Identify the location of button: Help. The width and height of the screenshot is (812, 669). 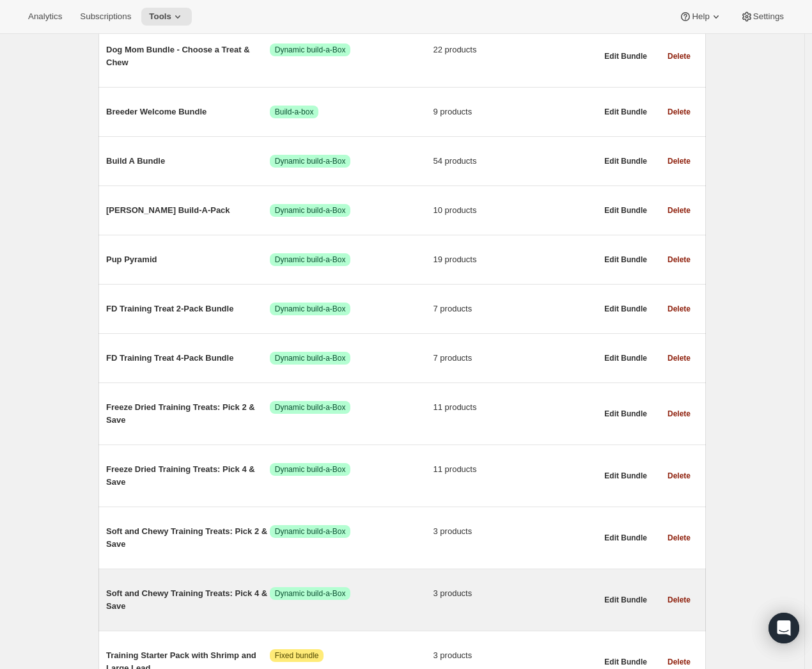
(701, 17).